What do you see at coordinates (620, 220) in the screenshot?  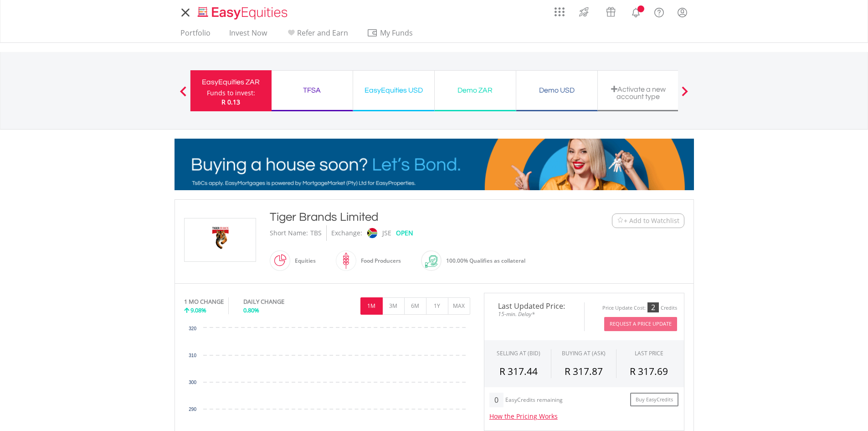 I see `img: Watchlist` at bounding box center [620, 220].